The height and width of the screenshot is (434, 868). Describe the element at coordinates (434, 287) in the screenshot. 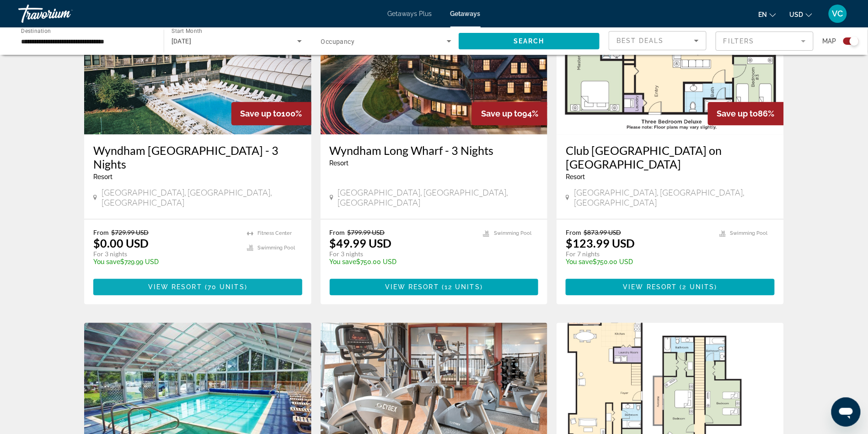

I see `button: View Resort(12 units)` at that location.